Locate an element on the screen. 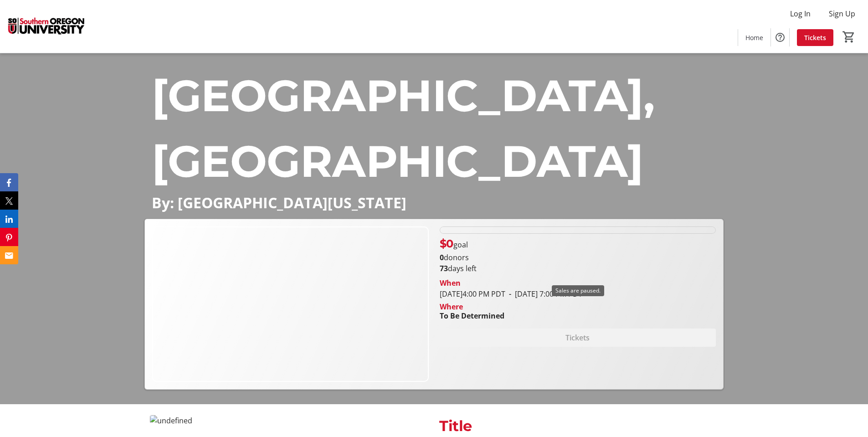  div: To Be Determined is located at coordinates (472, 316).